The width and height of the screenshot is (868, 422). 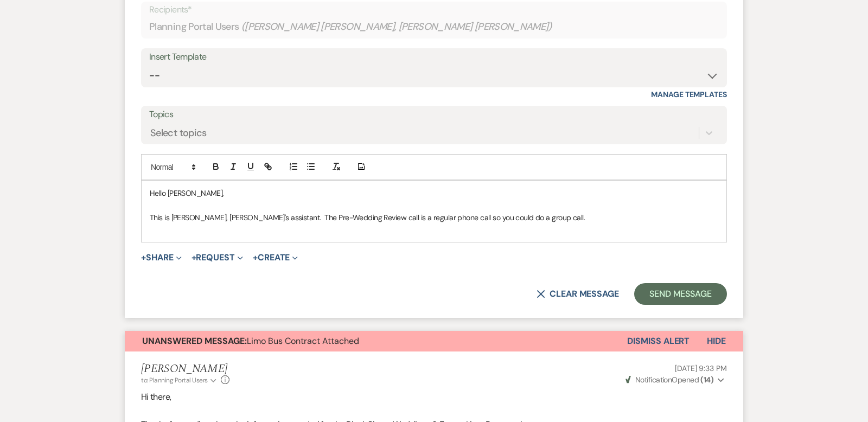 I want to click on label: Topics, so click(x=434, y=115).